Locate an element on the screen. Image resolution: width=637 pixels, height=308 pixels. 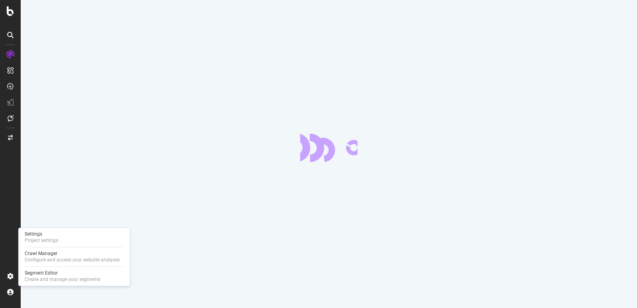
div: animation is located at coordinates (329, 148).